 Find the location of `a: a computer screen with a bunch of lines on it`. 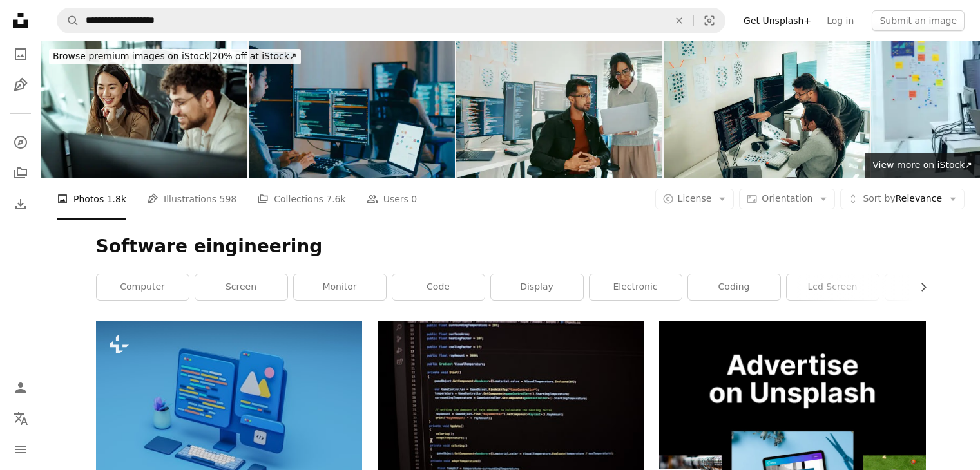

a: a computer screen with a bunch of lines on it is located at coordinates (510, 409).